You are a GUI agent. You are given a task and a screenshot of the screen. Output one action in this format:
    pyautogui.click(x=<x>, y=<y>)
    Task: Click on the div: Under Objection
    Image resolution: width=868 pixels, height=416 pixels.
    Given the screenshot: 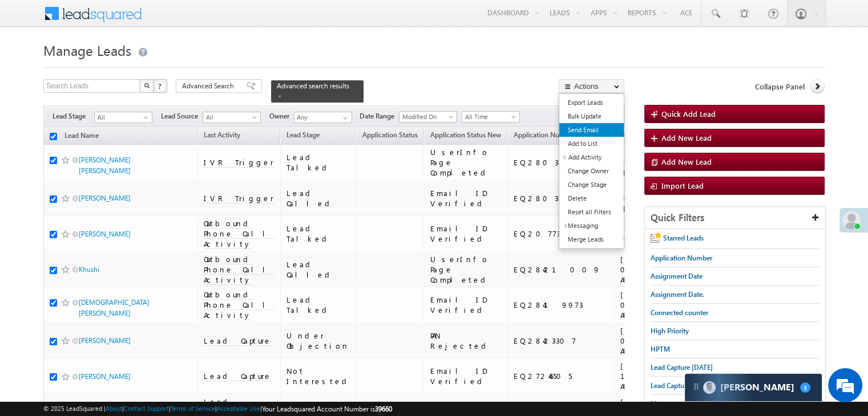 What is the action you would take?
    pyautogui.click(x=318, y=341)
    